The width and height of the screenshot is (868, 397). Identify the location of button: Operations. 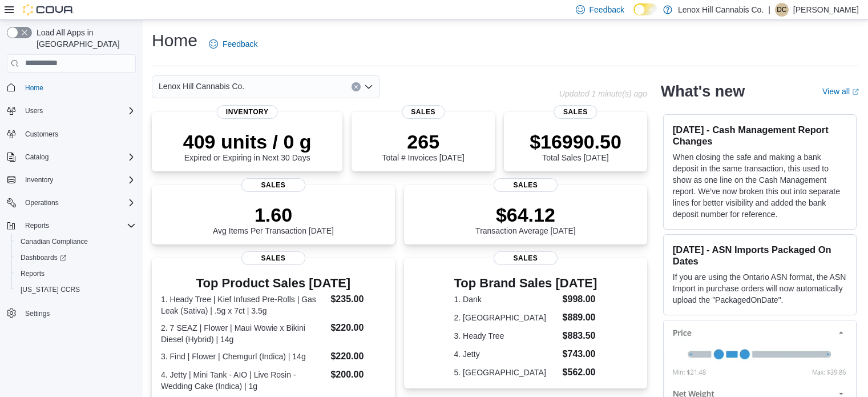
(71, 203).